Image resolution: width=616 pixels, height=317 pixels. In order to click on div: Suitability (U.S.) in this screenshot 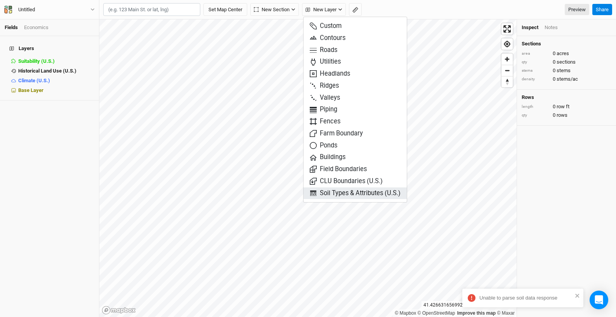, I will do `click(56, 61)`.